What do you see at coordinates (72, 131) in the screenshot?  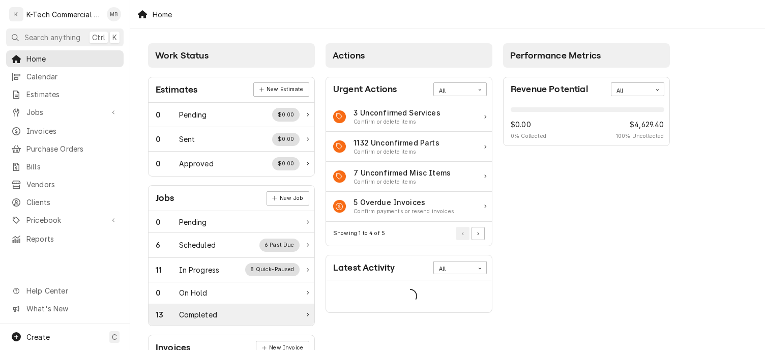 I see `span: Invoices` at bounding box center [72, 131].